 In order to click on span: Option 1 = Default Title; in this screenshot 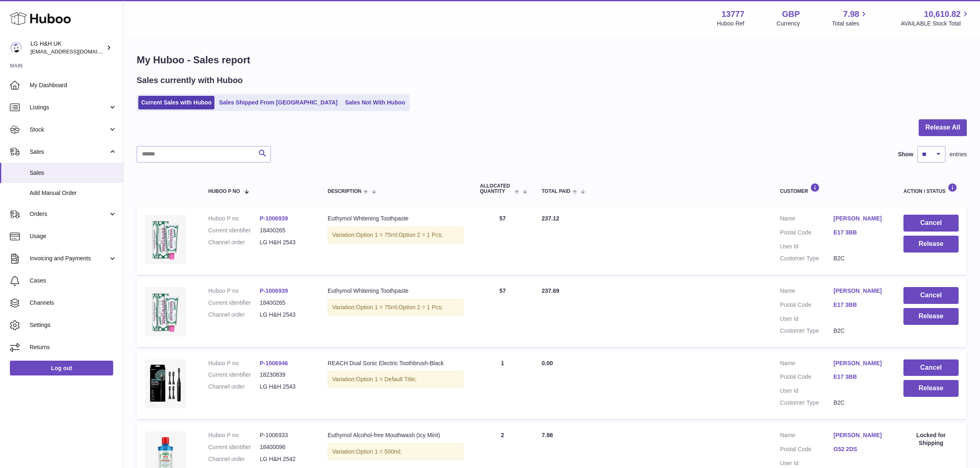, I will do `click(386, 380)`.